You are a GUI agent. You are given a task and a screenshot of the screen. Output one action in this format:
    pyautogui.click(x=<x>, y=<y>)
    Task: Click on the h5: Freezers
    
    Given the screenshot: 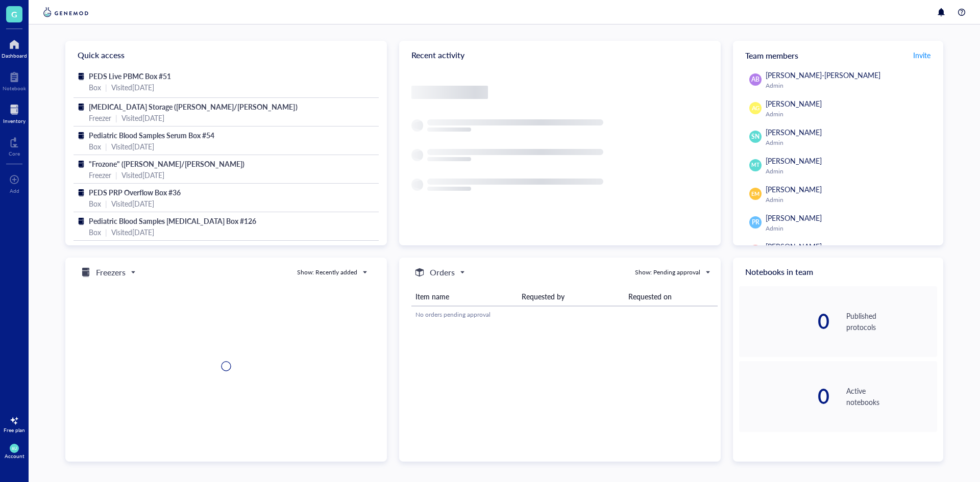 What is the action you would take?
    pyautogui.click(x=111, y=273)
    